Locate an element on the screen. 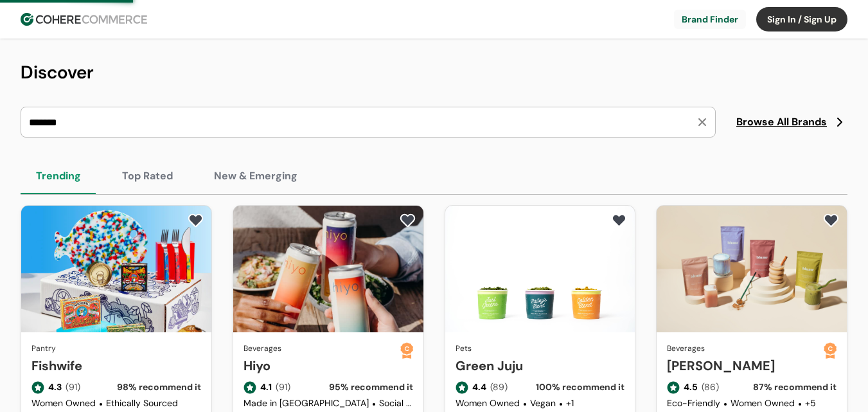 The image size is (868, 412). a: Fishwife is located at coordinates (117, 365).